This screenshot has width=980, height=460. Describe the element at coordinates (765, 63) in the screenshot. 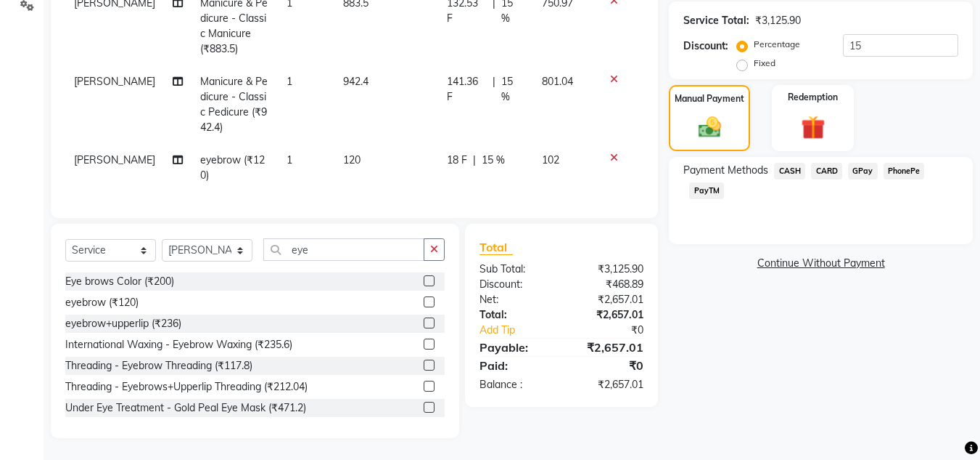

I see `label: Fixed` at that location.